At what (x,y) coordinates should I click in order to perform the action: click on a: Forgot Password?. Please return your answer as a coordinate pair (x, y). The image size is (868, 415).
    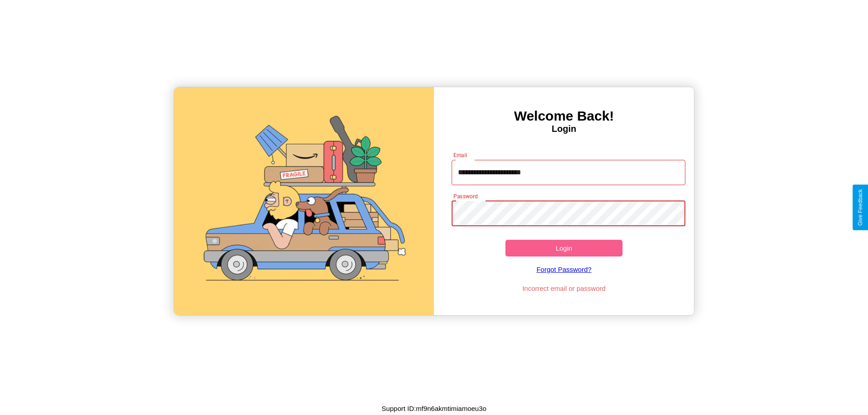
    Looking at the image, I should click on (564, 270).